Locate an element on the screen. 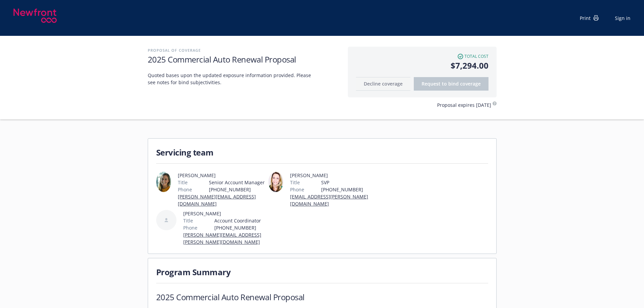  span: coverage is located at coordinates (470, 83).